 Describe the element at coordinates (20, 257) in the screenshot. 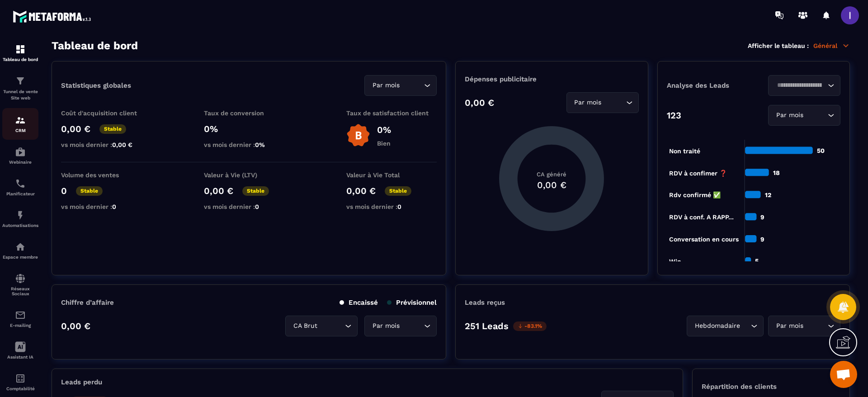

I see `p: Espace membre` at that location.